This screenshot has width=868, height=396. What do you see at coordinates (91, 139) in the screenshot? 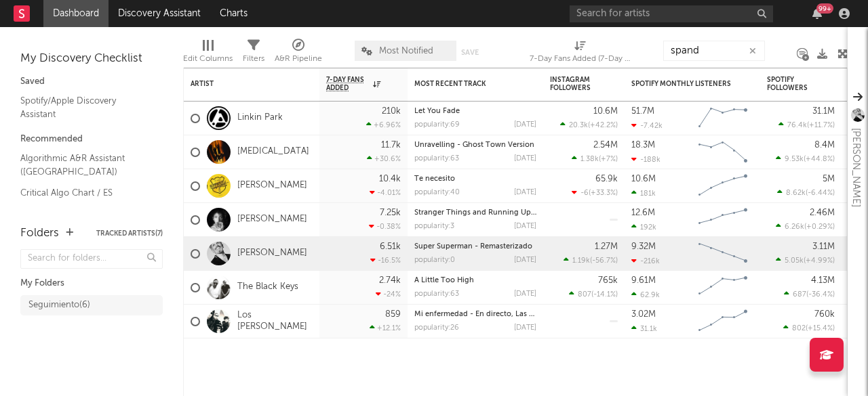
I see `div: Recommended` at bounding box center [91, 139].